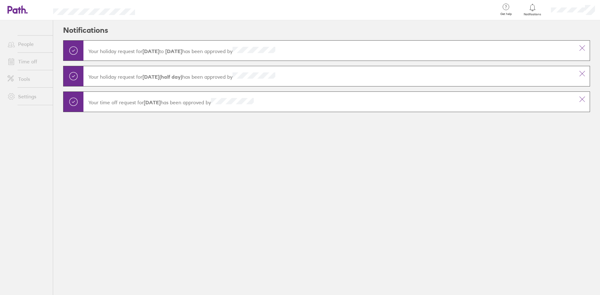 Image resolution: width=600 pixels, height=295 pixels. I want to click on a: Tools, so click(27, 79).